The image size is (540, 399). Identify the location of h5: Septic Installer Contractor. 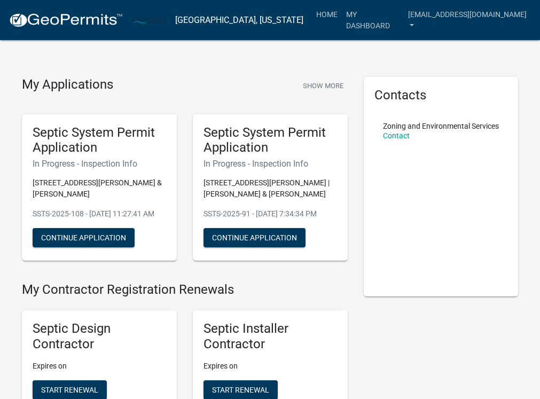
(270, 337).